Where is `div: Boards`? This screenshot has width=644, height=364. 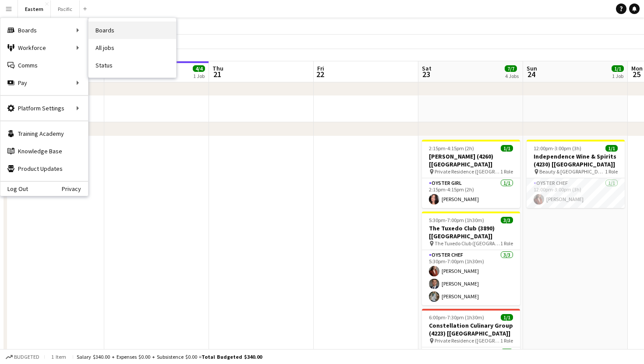 div: Boards is located at coordinates (44, 30).